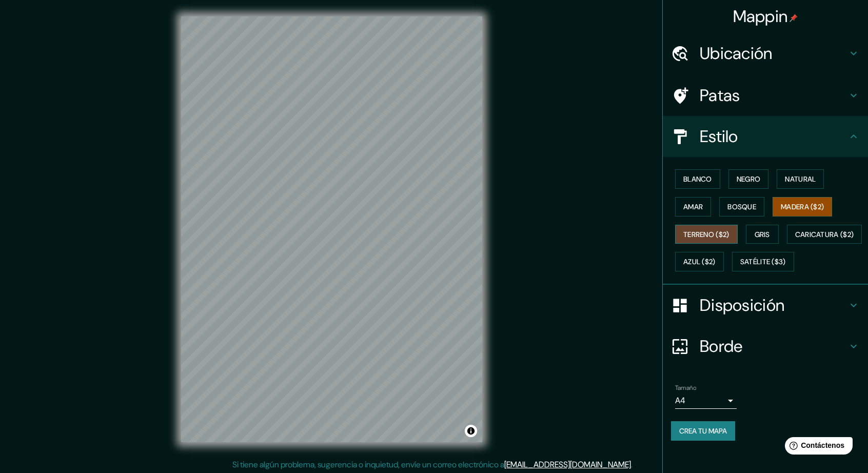  Describe the element at coordinates (801, 179) in the screenshot. I see `button: Natural` at that location.